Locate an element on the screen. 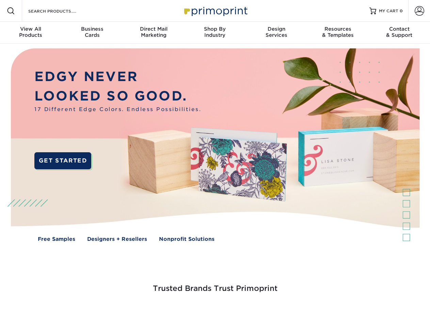  a: Resources& Templates is located at coordinates (338, 33).